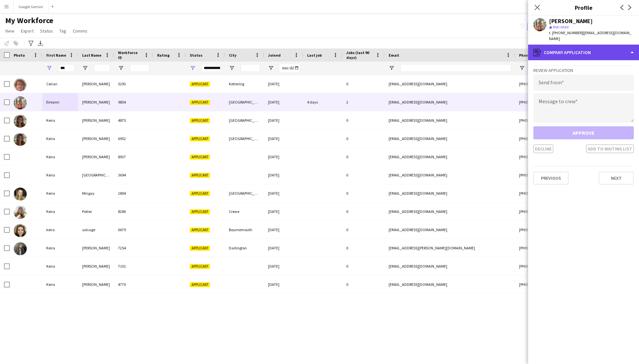  I want to click on button: Everyone9,742, so click(544, 27).